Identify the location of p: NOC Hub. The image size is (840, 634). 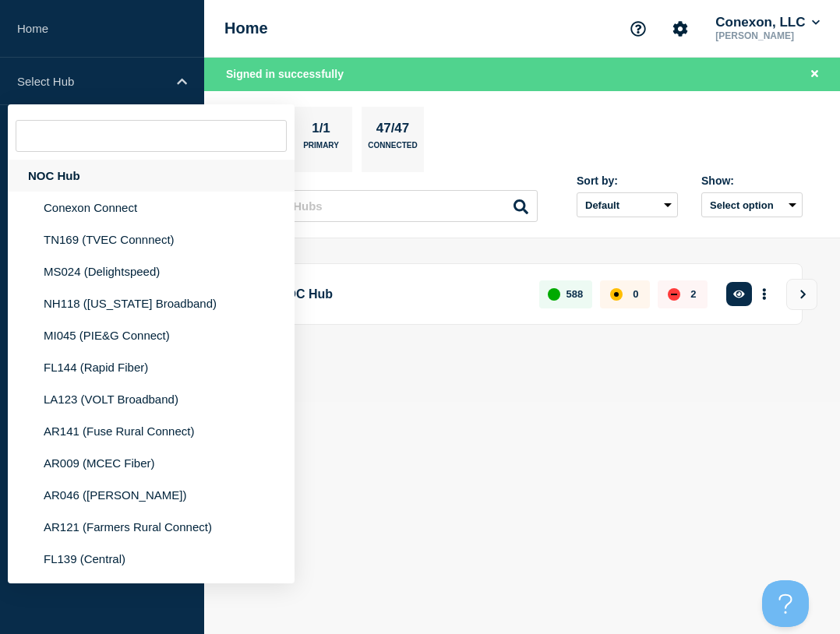
(399, 294).